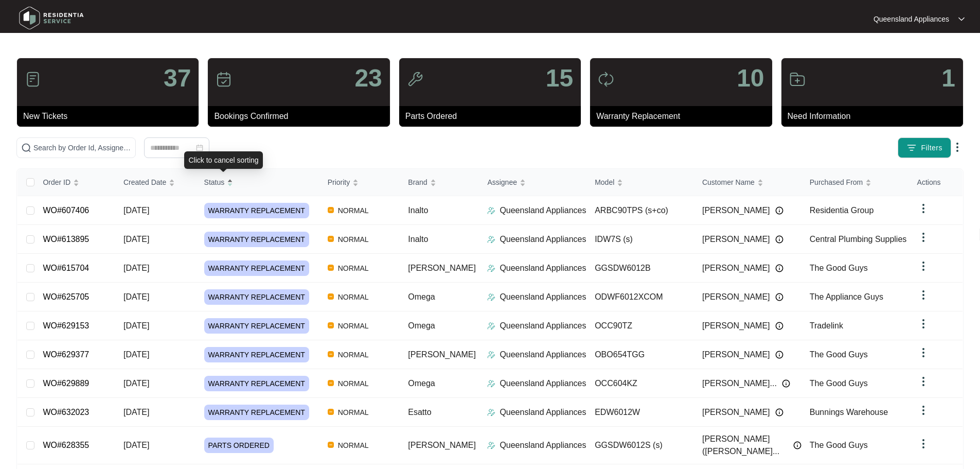 Image resolution: width=980 pixels, height=469 pixels. What do you see at coordinates (858, 239) in the screenshot?
I see `span: Central Plumbing Supplies` at bounding box center [858, 239].